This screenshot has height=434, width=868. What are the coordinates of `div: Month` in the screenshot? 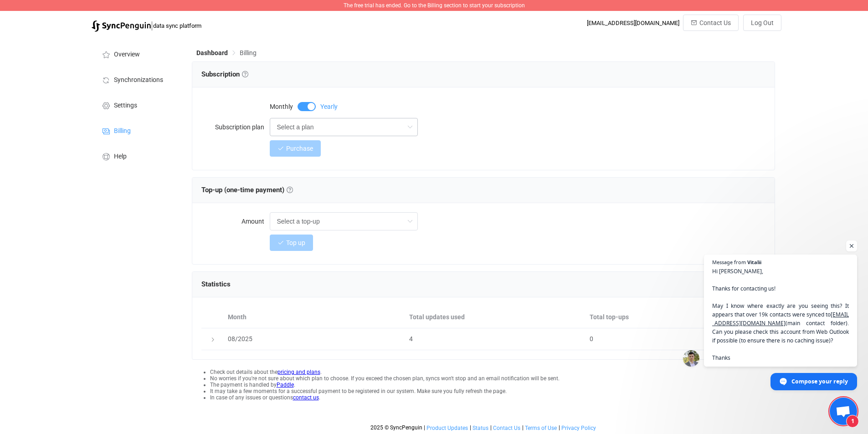 It's located at (314, 317).